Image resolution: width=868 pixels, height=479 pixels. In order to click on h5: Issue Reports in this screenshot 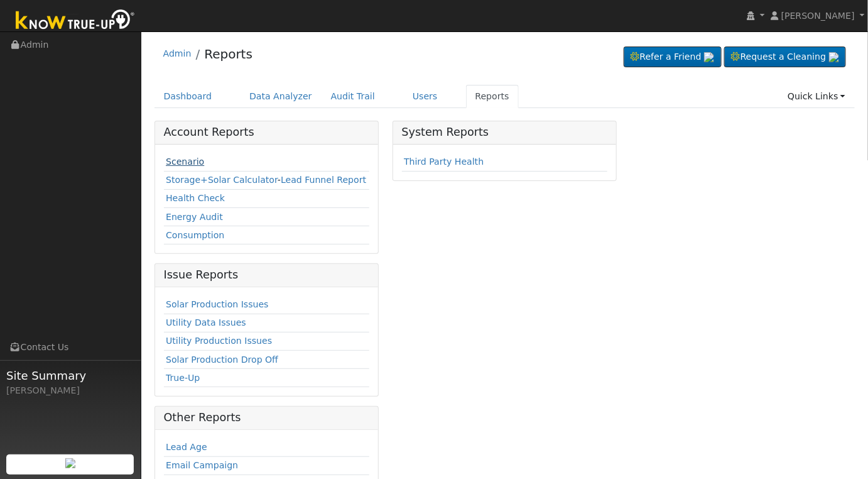, I will do `click(267, 275)`.